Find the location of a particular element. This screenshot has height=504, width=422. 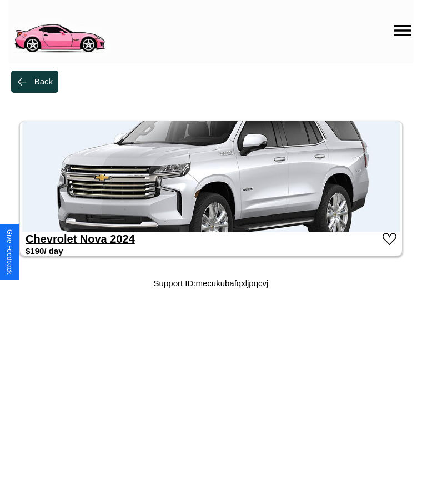

p: Support ID: mecukubafqxljpqcvj is located at coordinates (211, 283).